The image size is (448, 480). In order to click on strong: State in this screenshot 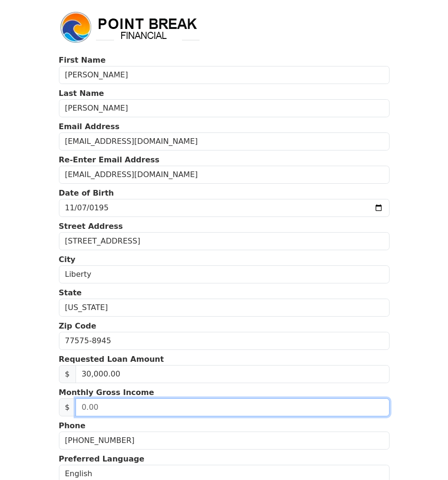, I will do `click(70, 292)`.